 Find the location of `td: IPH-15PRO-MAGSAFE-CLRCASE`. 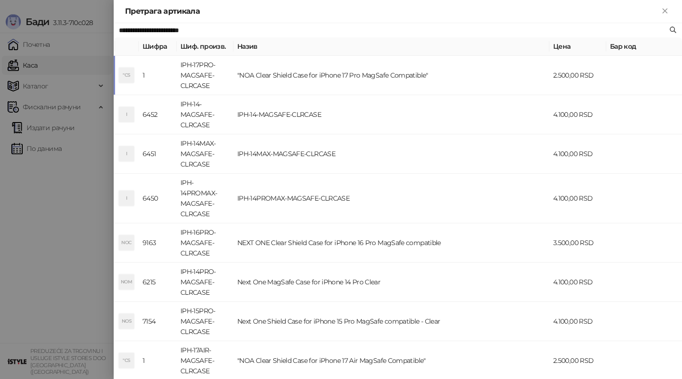

td: IPH-15PRO-MAGSAFE-CLRCASE is located at coordinates (205, 321).